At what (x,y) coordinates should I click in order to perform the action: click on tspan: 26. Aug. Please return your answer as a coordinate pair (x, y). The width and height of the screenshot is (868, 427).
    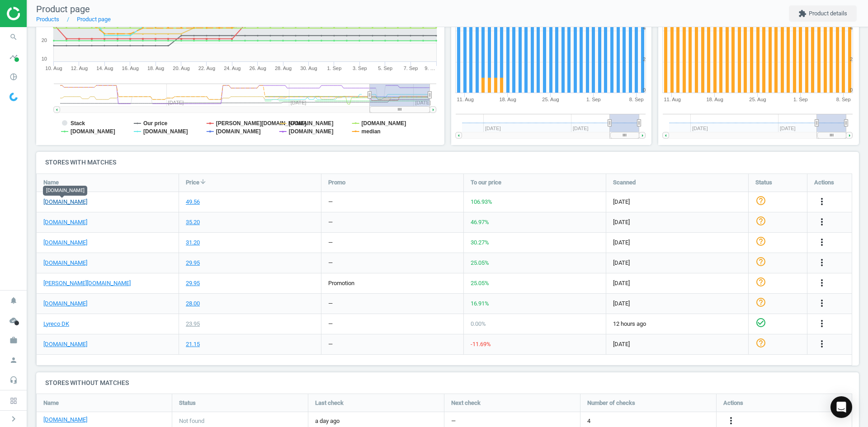
    Looking at the image, I should click on (258, 68).